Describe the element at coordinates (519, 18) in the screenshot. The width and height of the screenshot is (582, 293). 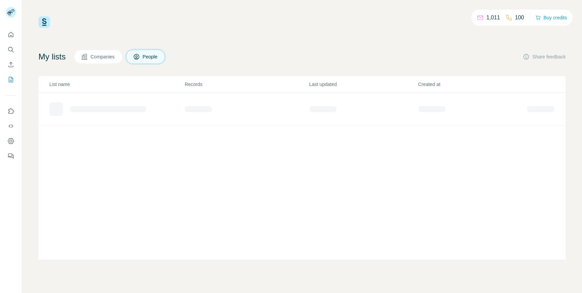
I see `p: 100` at that location.